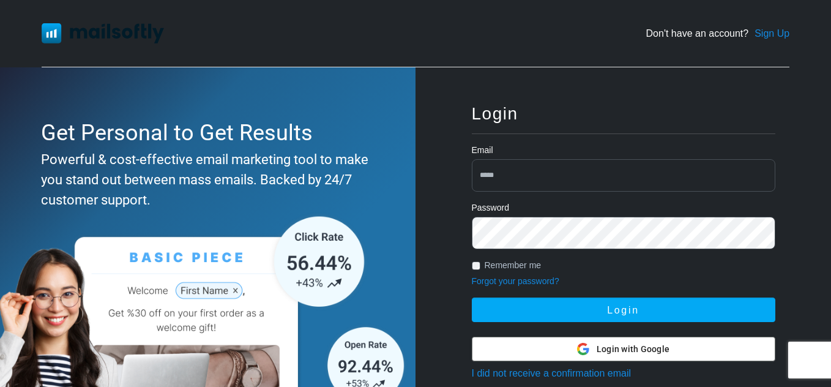 The height and width of the screenshot is (387, 831). What do you see at coordinates (482, 150) in the screenshot?
I see `label: Email` at bounding box center [482, 150].